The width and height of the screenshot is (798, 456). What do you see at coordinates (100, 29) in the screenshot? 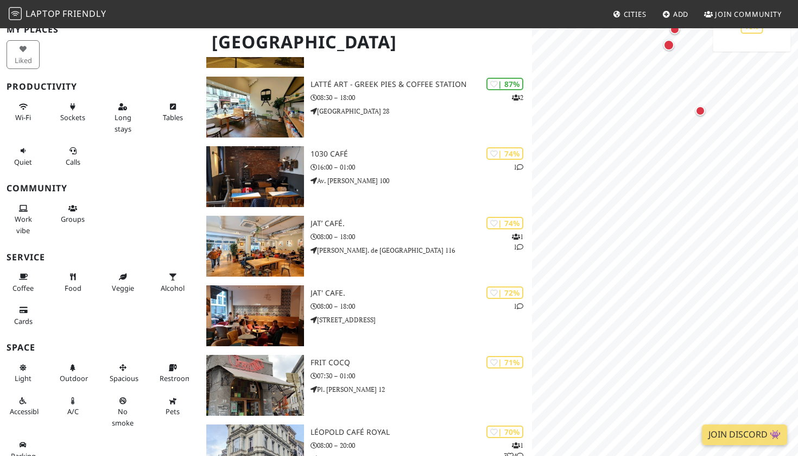
I see `h3: My Places` at bounding box center [100, 29].